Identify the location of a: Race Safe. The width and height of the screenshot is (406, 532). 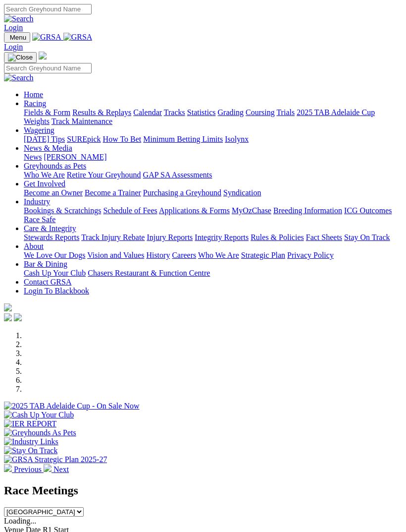
(40, 219).